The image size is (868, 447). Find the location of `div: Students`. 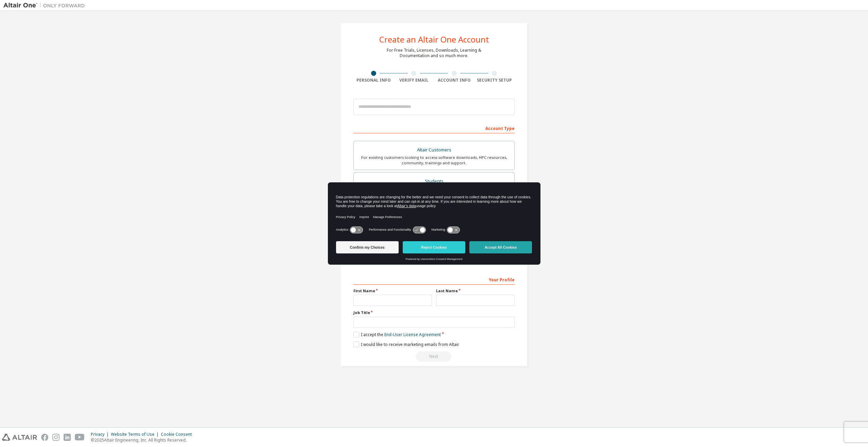

div: Students is located at coordinates (434, 181).